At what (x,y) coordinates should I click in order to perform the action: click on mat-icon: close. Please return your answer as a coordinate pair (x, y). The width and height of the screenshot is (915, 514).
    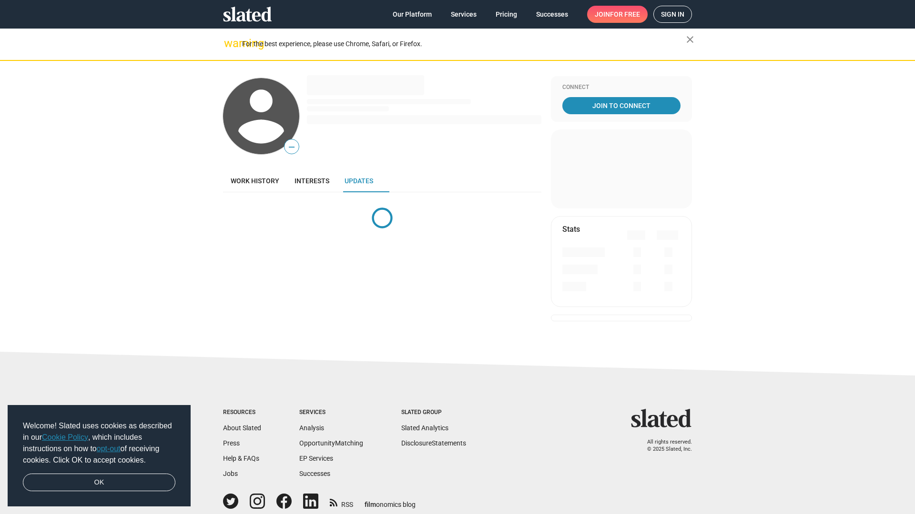
    Looking at the image, I should click on (690, 40).